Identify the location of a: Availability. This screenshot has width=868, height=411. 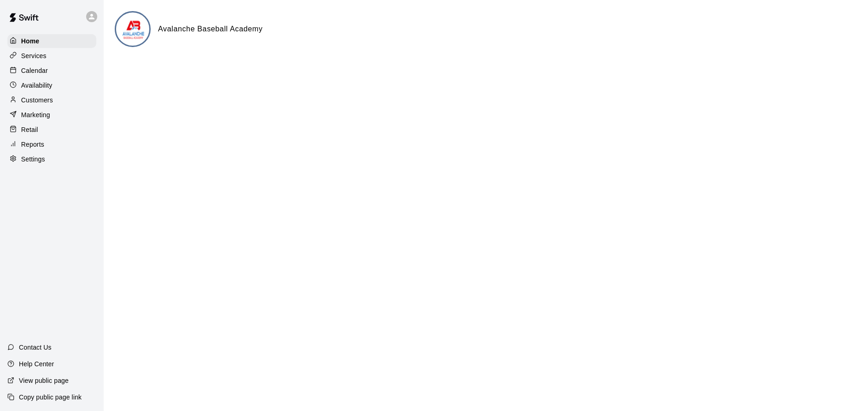
(51, 85).